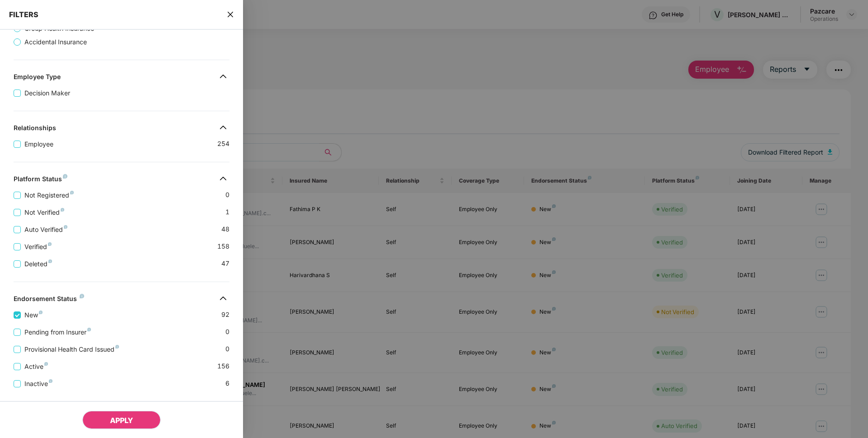 The image size is (868, 438). Describe the element at coordinates (49, 300) in the screenshot. I see `div: Endorsement Status` at that location.